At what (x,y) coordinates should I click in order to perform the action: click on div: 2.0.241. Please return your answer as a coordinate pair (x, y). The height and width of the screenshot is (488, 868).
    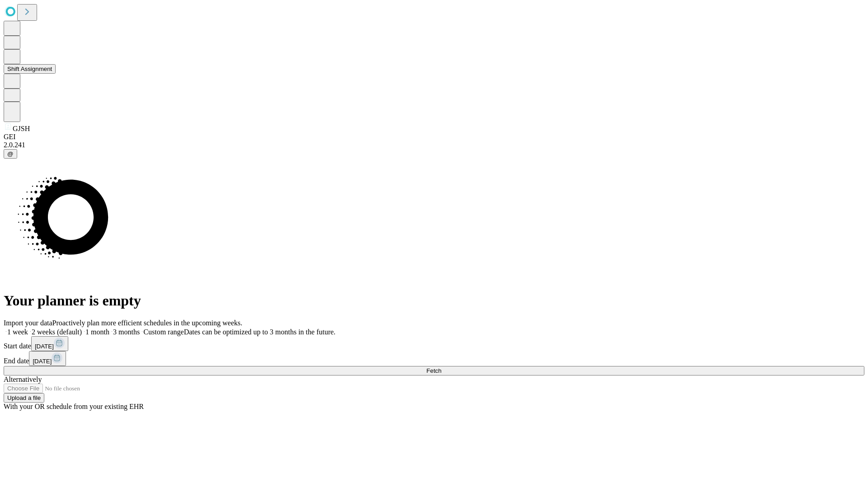
    Looking at the image, I should click on (434, 145).